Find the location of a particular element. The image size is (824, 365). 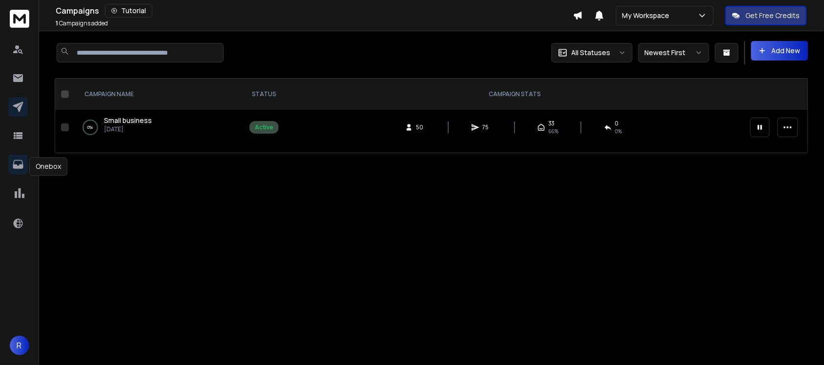

div: Active is located at coordinates (264, 127).